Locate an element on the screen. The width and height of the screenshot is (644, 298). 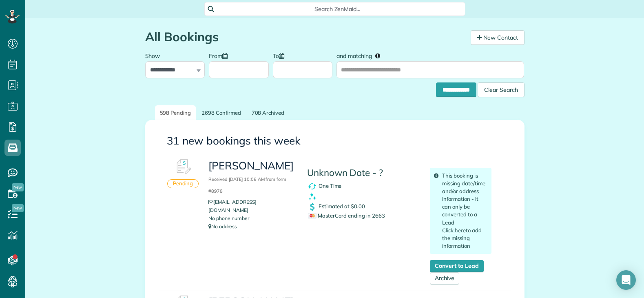
a: 598 Pending is located at coordinates (176, 113).